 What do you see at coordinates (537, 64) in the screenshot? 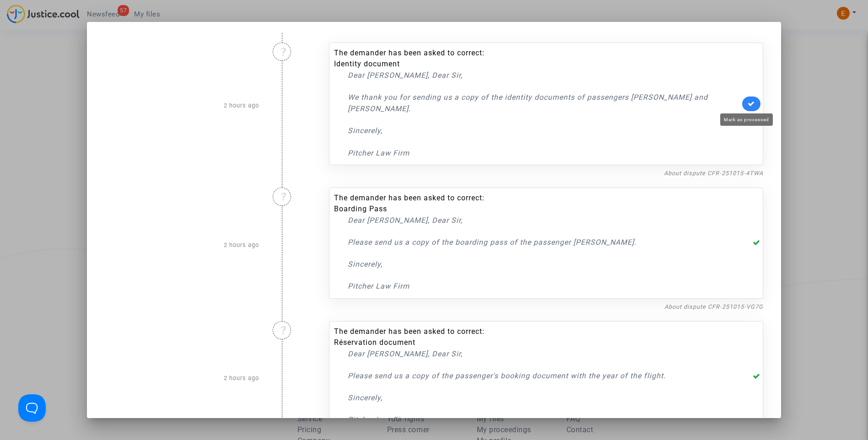
I see `li: Identity document` at bounding box center [537, 64].